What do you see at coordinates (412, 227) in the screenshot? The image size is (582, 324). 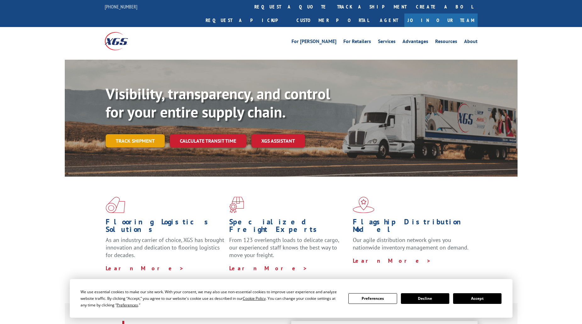 I see `h1: Flagship Distribution Model` at bounding box center [412, 227].